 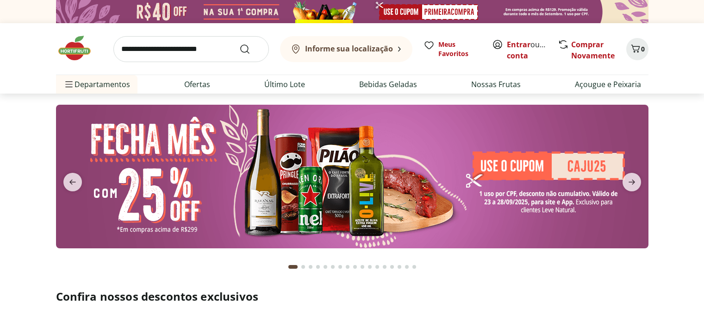 What do you see at coordinates (370, 267) in the screenshot?
I see `button: Go to page 11 from fs-carousel` at bounding box center [370, 267].